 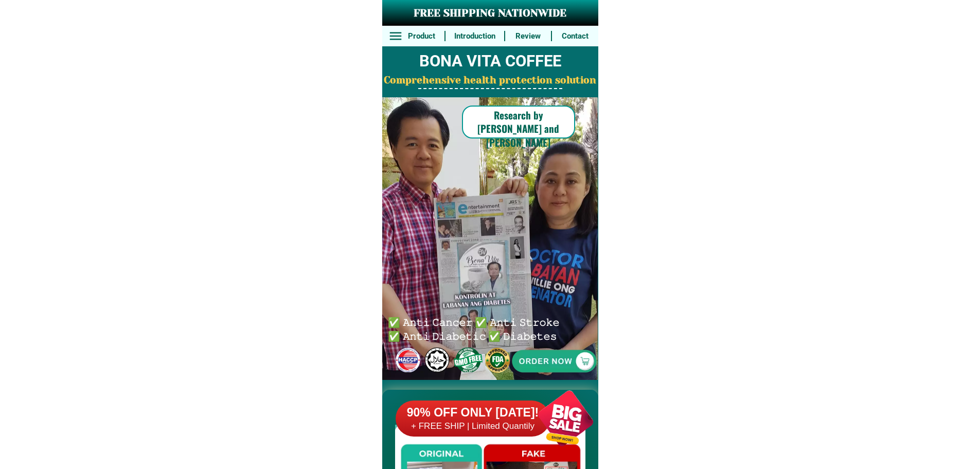 What do you see at coordinates (490, 61) in the screenshot?
I see `h2: BONA VITA COFFEE` at bounding box center [490, 61].